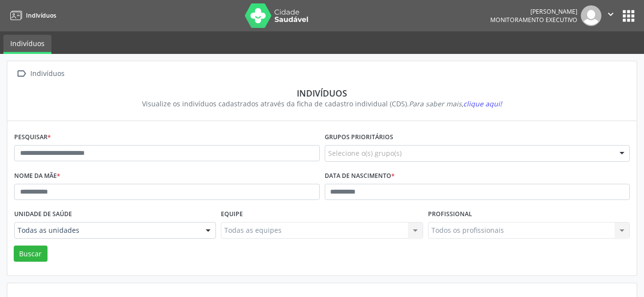  I want to click on a:  Indivíduos, so click(40, 74).